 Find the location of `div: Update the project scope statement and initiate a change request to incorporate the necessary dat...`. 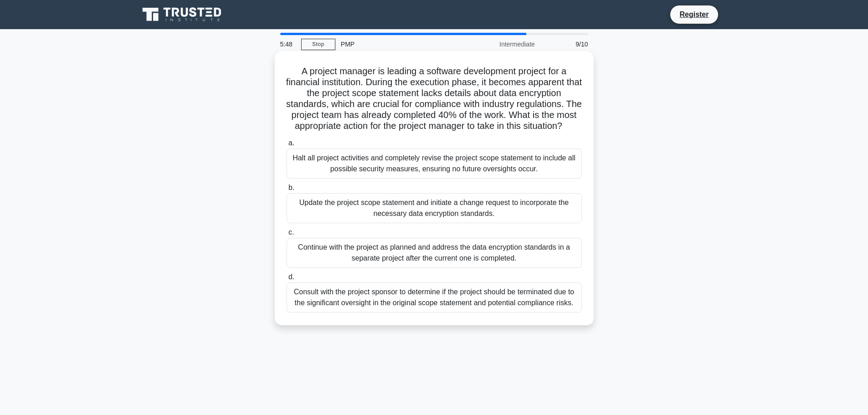

div: Update the project scope statement and initiate a change request to incorporate the necessary dat... is located at coordinates (435, 208).